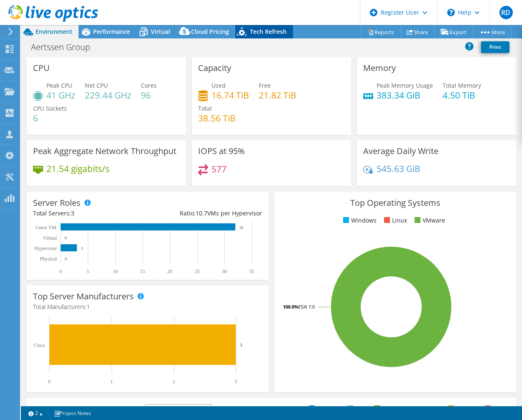 The height and width of the screenshot is (420, 522). I want to click on li: Network Throughput, so click(406, 409).